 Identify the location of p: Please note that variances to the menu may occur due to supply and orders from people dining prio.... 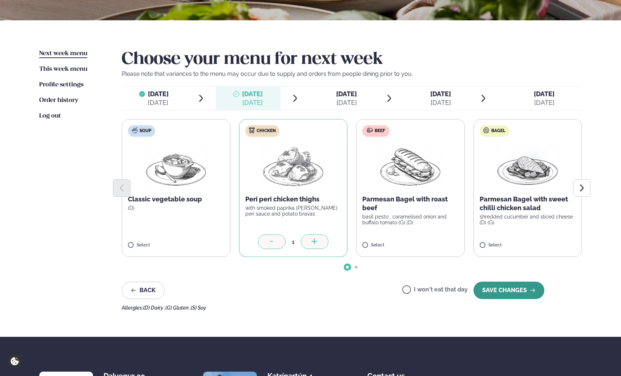
(352, 74).